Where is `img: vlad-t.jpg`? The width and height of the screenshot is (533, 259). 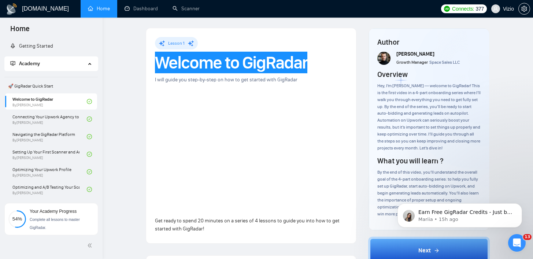 img: vlad-t.jpg is located at coordinates (384, 58).